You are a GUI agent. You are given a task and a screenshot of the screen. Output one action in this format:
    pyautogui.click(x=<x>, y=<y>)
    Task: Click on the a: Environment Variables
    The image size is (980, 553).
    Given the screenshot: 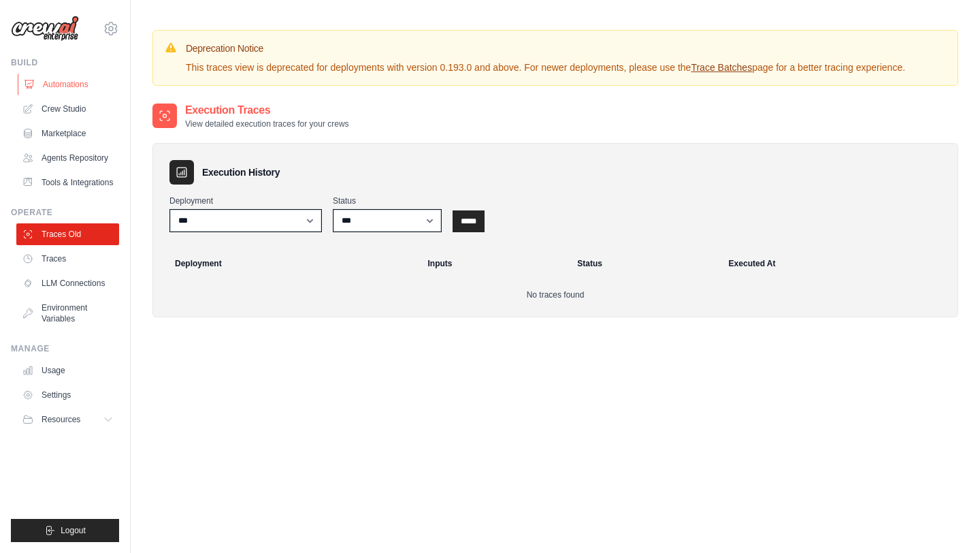 What is the action you would take?
    pyautogui.click(x=68, y=313)
    